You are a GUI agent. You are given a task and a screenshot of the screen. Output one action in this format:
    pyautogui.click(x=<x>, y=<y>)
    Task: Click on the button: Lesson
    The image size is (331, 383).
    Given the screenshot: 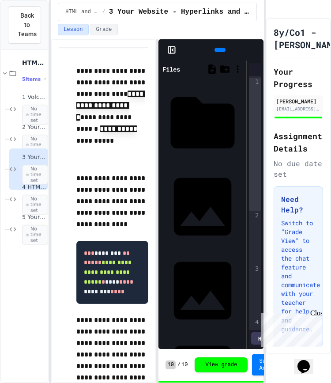 What is the action you would take?
    pyautogui.click(x=73, y=30)
    